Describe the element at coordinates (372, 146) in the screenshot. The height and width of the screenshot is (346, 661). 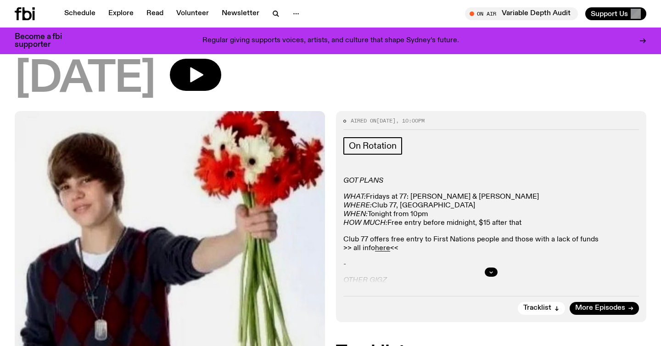
I see `span: On Rotation` at that location.